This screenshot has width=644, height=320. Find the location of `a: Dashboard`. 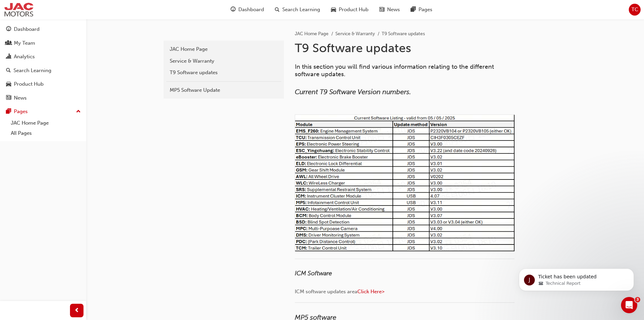

a: Dashboard is located at coordinates (43, 29).